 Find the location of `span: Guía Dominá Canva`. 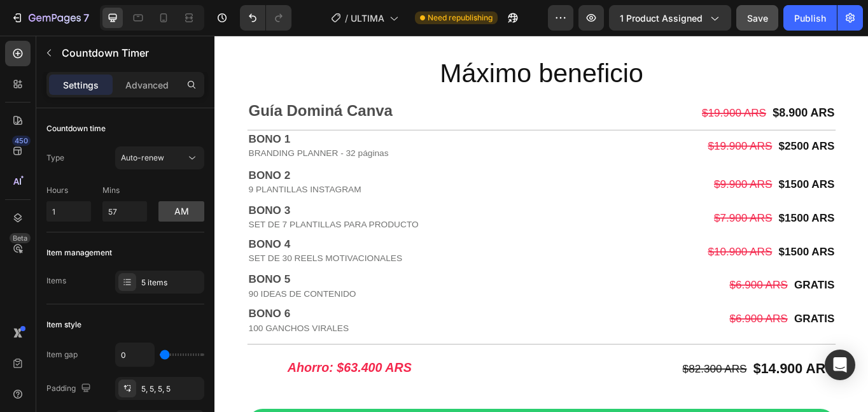

span: Guía Dominá Canva is located at coordinates (124, 88).